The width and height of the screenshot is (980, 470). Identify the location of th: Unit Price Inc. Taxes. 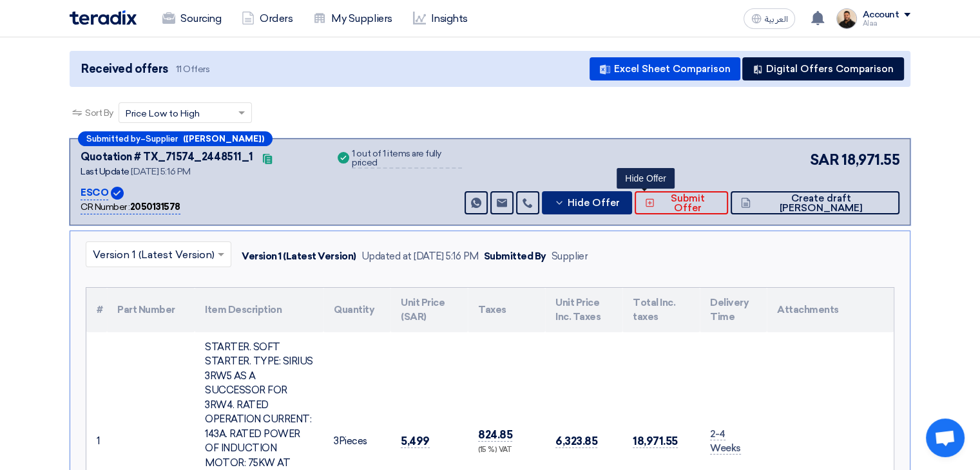
(584, 310).